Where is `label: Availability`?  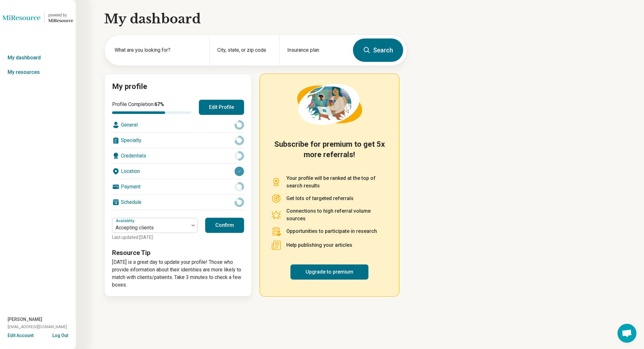
label: Availability is located at coordinates (126, 221).